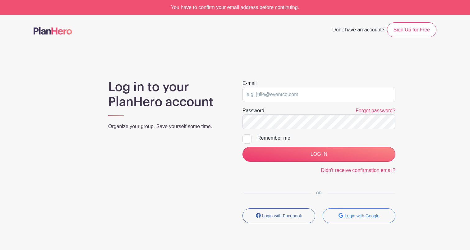 The image size is (470, 250). I want to click on a: Forgot password?, so click(376, 110).